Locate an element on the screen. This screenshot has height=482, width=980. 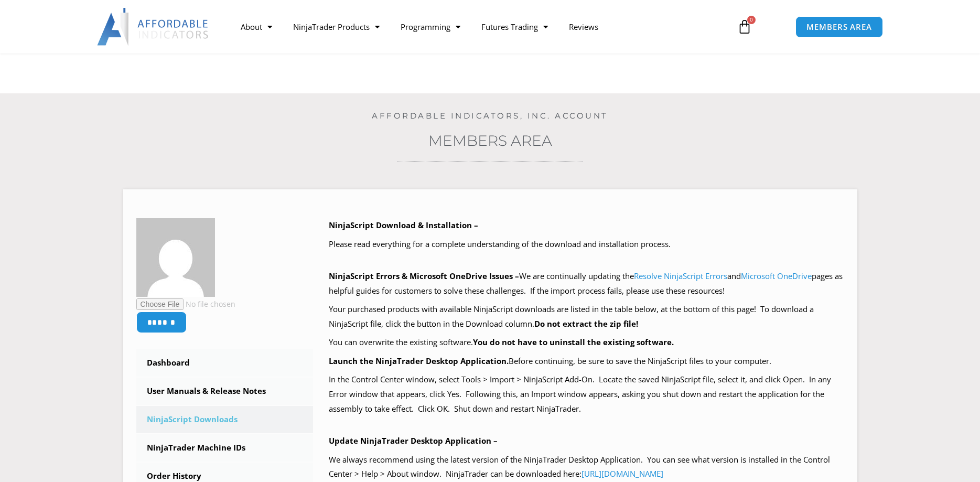
a: Affordable Indicators, Inc. Account is located at coordinates (490, 115).